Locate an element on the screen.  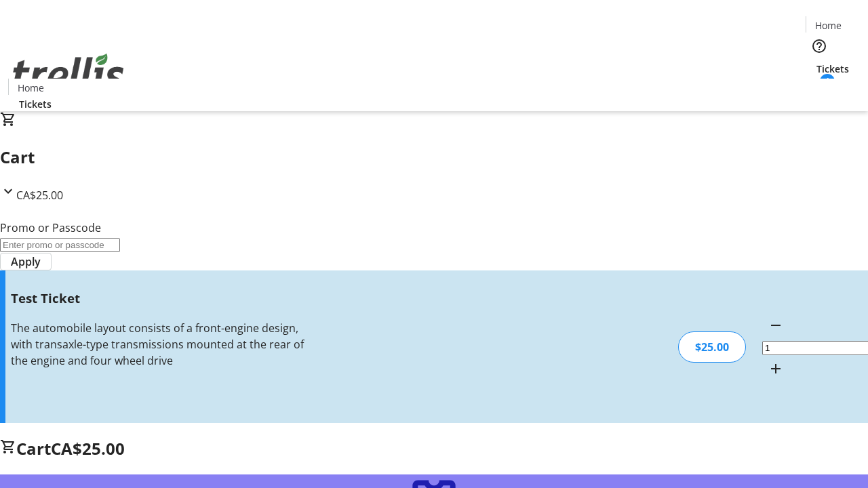
div: $25.00 is located at coordinates (712, 347).